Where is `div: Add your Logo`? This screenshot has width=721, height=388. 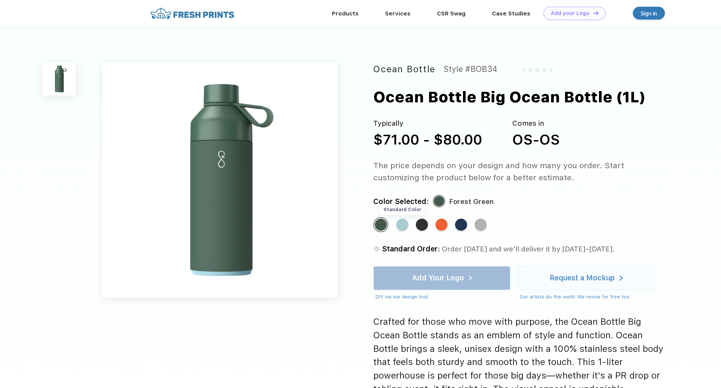 div: Add your Logo is located at coordinates (570, 13).